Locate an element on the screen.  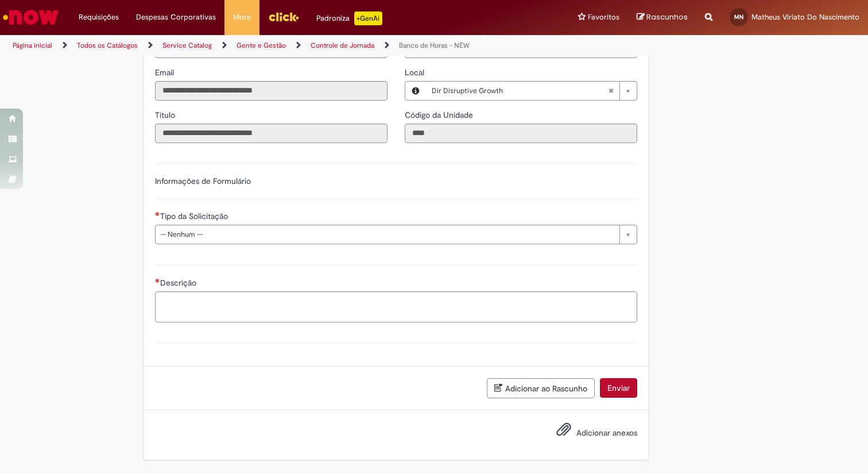
a: Página inicial is located at coordinates (32, 46).